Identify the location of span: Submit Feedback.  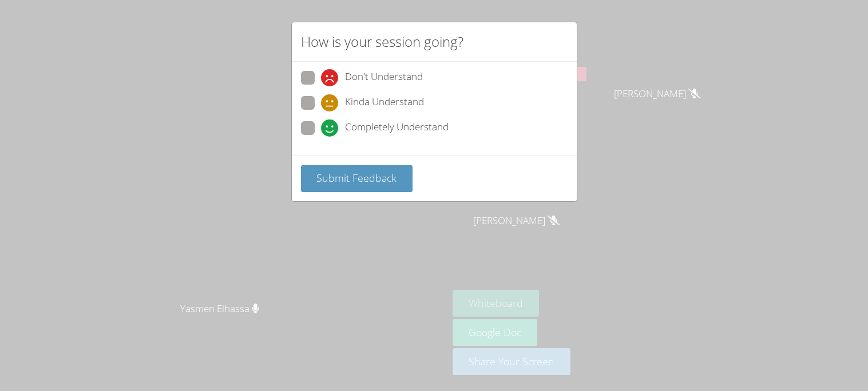
(357, 178).